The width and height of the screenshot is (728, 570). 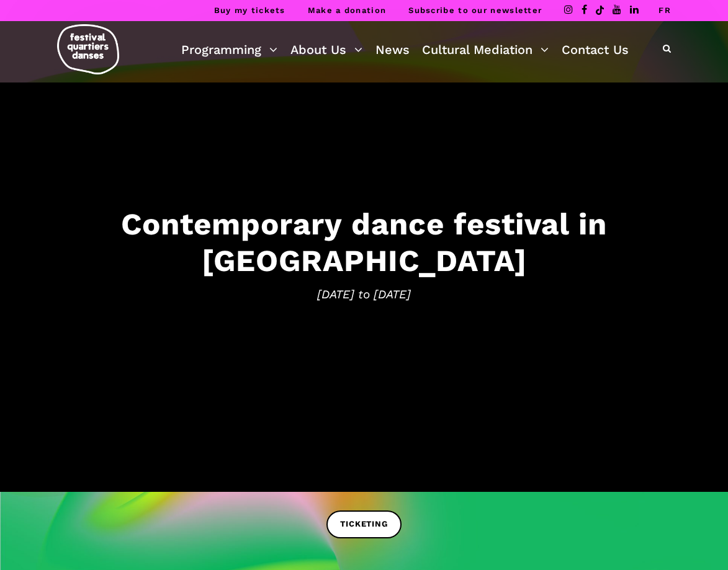 What do you see at coordinates (364, 524) in the screenshot?
I see `a: TICKETING` at bounding box center [364, 524].